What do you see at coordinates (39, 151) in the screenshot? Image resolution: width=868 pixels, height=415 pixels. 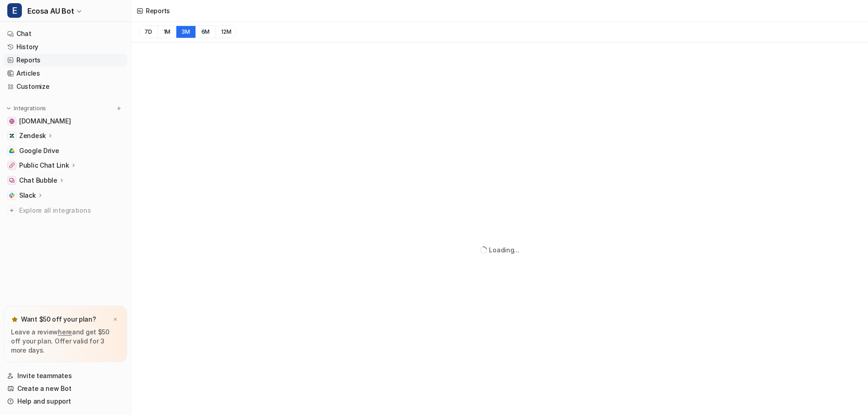 I see `span: Google Drive` at bounding box center [39, 151].